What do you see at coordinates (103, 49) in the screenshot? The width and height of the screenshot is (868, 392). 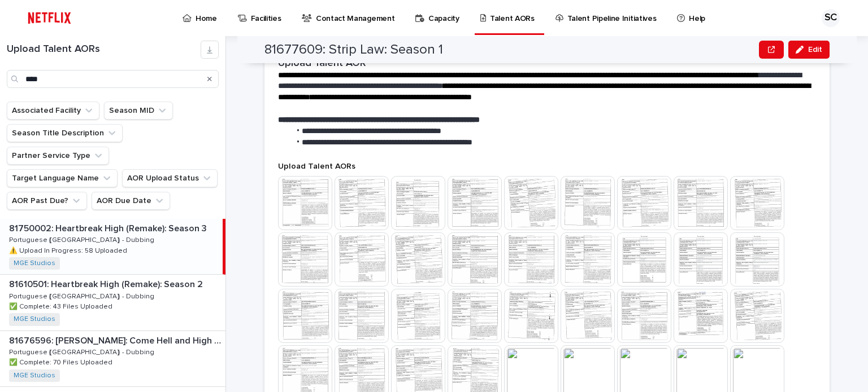 I see `h1: Upload Talent AORs` at bounding box center [103, 49].